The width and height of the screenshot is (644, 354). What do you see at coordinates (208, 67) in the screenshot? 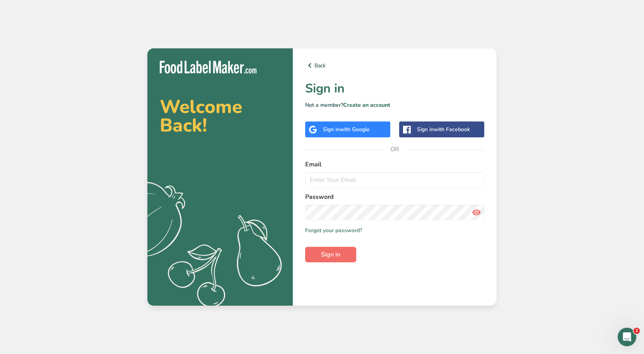
I see `img: Food Label Maker` at bounding box center [208, 67].